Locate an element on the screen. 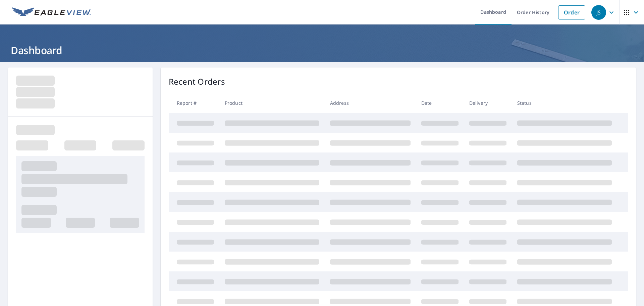  th: Address is located at coordinates (370, 103).